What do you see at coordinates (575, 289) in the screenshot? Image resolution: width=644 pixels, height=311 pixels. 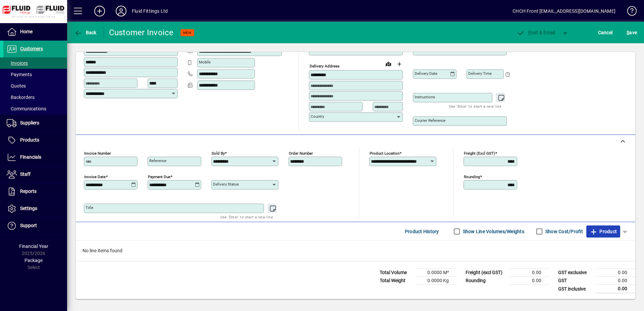 I see `td: GST inclusive` at bounding box center [575, 289].